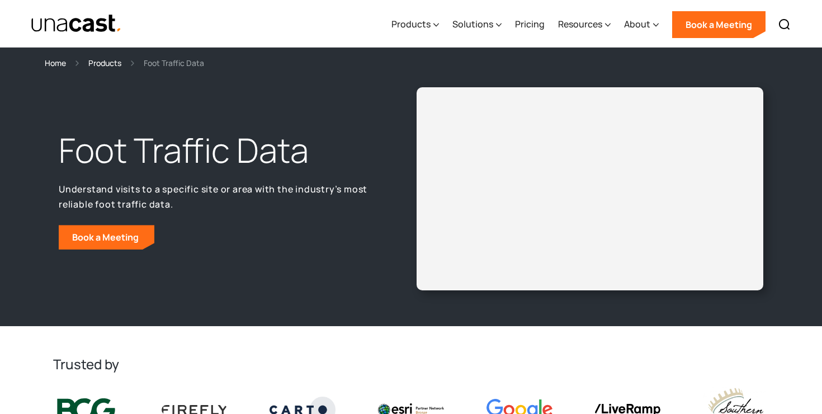 The width and height of the screenshot is (822, 414). Describe the element at coordinates (105, 63) in the screenshot. I see `a: Products` at that location.